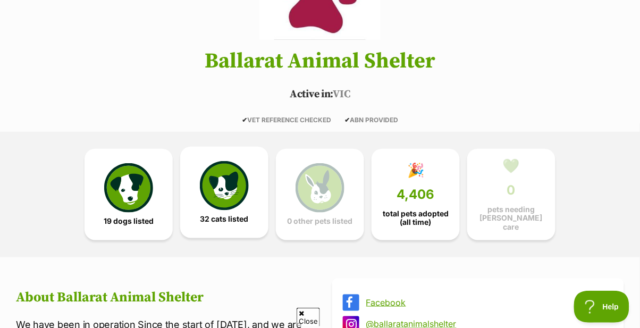  Describe the element at coordinates (224, 185) in the screenshot. I see `img: cat-icon-068c71abf8fe30c970a85cd354bc8e23425d12f6e8612795f06af48be43a487a.svg` at that location.